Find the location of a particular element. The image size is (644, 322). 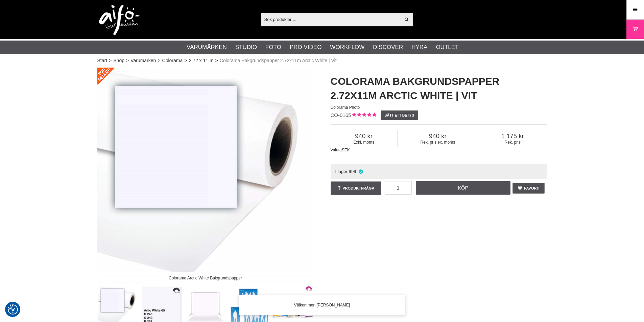

a: Sätt ett betyg is located at coordinates (400, 115).